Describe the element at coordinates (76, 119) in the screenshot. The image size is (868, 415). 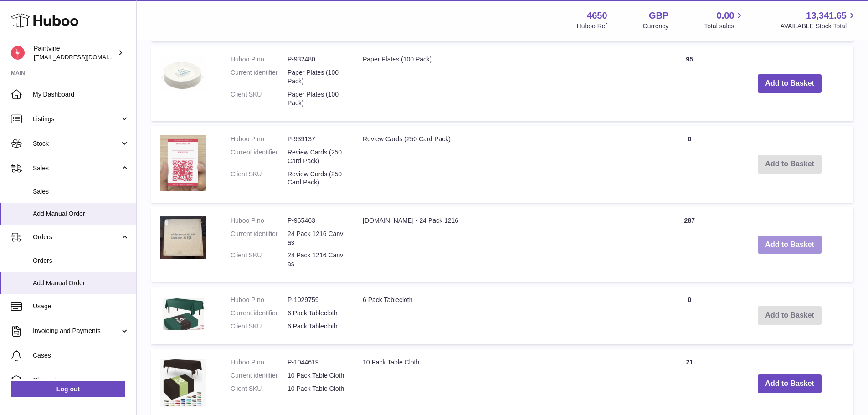
I see `span: Listings` at that location.